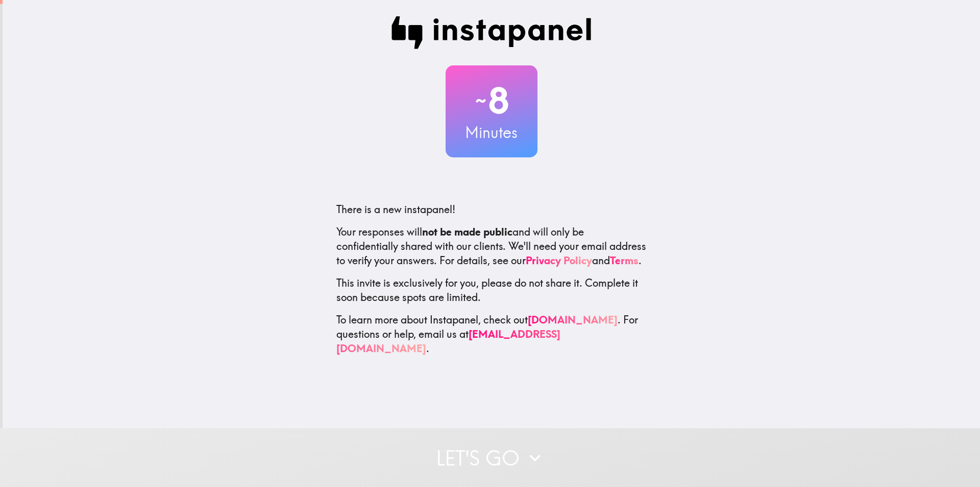 The image size is (980, 487). Describe the element at coordinates (492, 290) in the screenshot. I see `p: This invite is exclusively for you, please do not share it. Complete it soon because spots are li...` at that location.